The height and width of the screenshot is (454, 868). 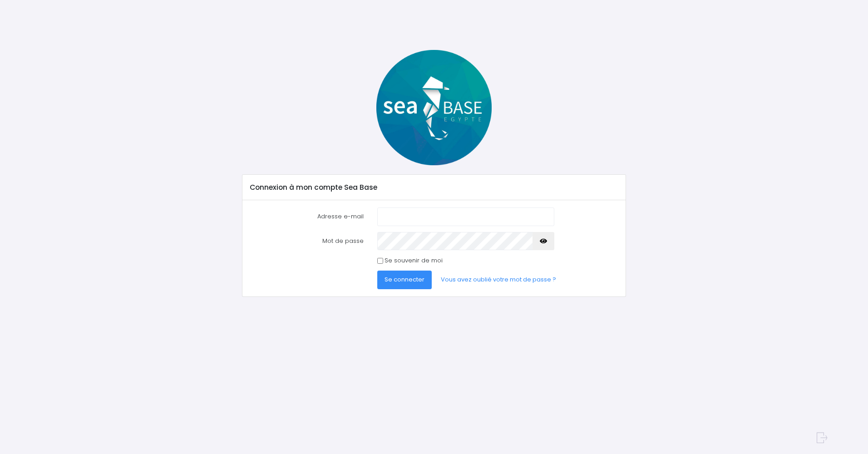 What do you see at coordinates (499, 279) in the screenshot?
I see `a: Vous avez oublié votre mot de passe ?` at bounding box center [499, 279].